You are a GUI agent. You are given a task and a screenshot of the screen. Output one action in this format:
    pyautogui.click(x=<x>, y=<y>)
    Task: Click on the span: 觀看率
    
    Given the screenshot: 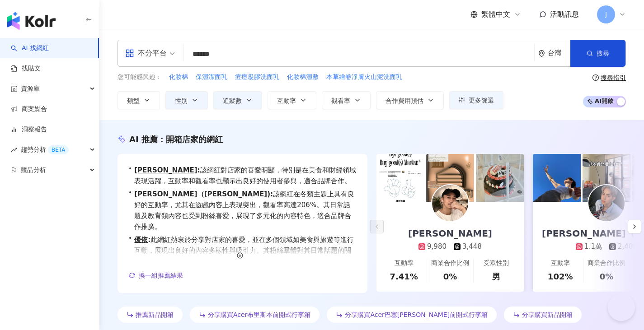 What is the action you would take?
    pyautogui.click(x=341, y=101)
    